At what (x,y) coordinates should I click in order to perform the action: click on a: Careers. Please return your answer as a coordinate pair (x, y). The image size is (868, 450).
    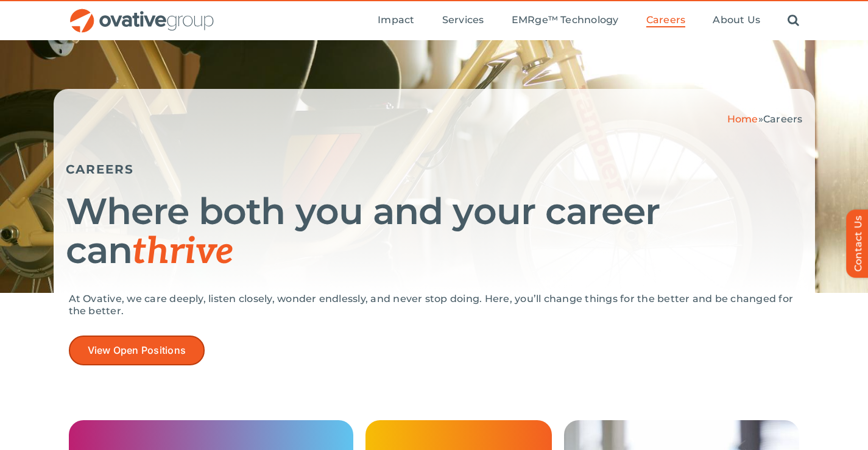
    Looking at the image, I should click on (666, 21).